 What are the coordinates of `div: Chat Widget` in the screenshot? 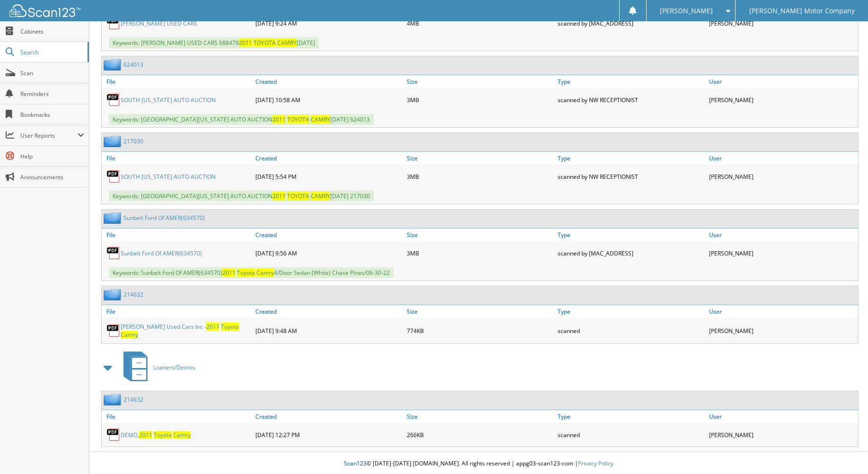 It's located at (845, 451).